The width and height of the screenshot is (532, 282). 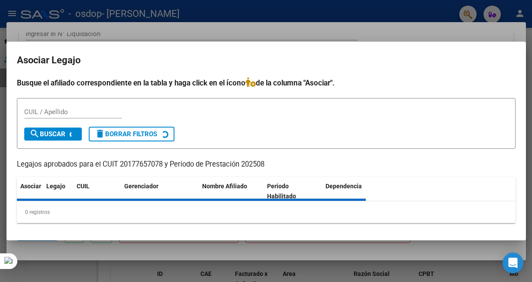 I want to click on span: Nombre Afiliado, so click(x=225, y=186).